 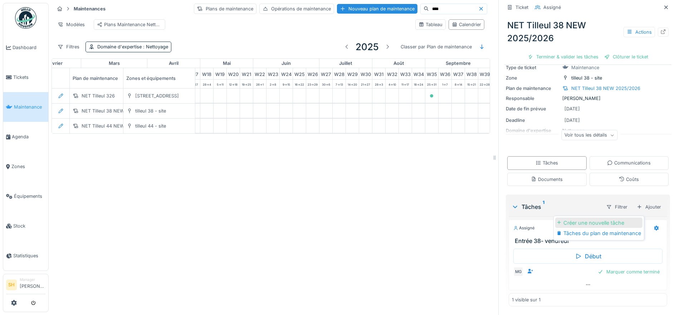 I want to click on div: W 34, so click(x=419, y=73).